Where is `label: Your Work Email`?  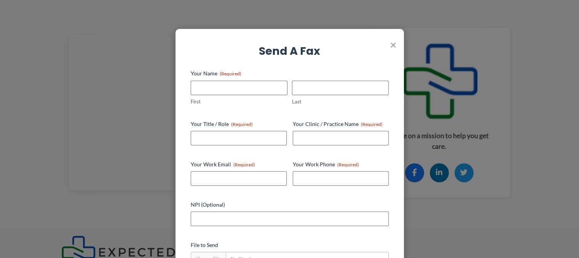
label: Your Work Email is located at coordinates (239, 164).